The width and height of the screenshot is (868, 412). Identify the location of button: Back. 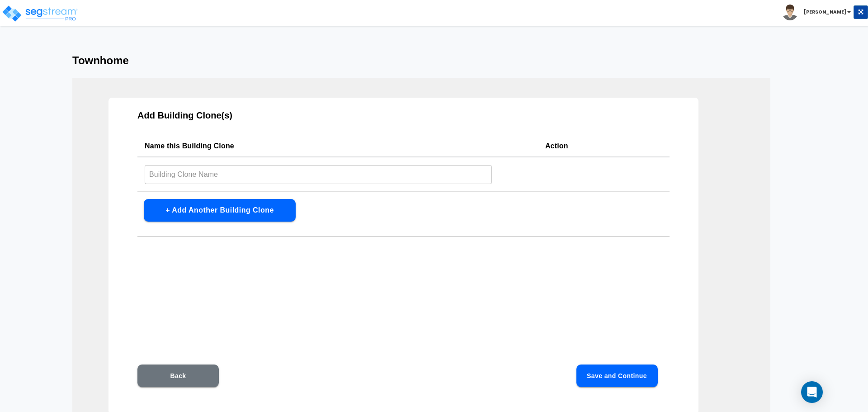
(178, 376).